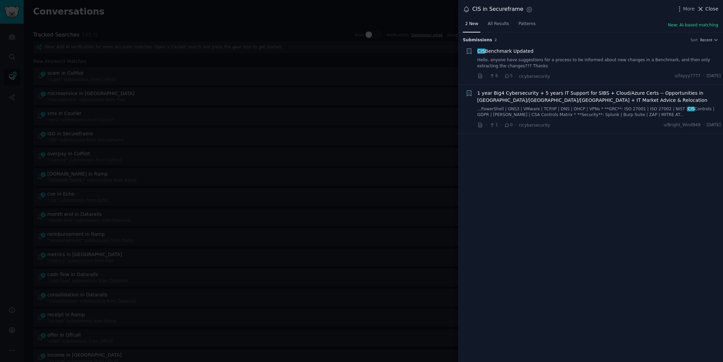  Describe the element at coordinates (472, 25) in the screenshot. I see `a: 2 New` at that location.